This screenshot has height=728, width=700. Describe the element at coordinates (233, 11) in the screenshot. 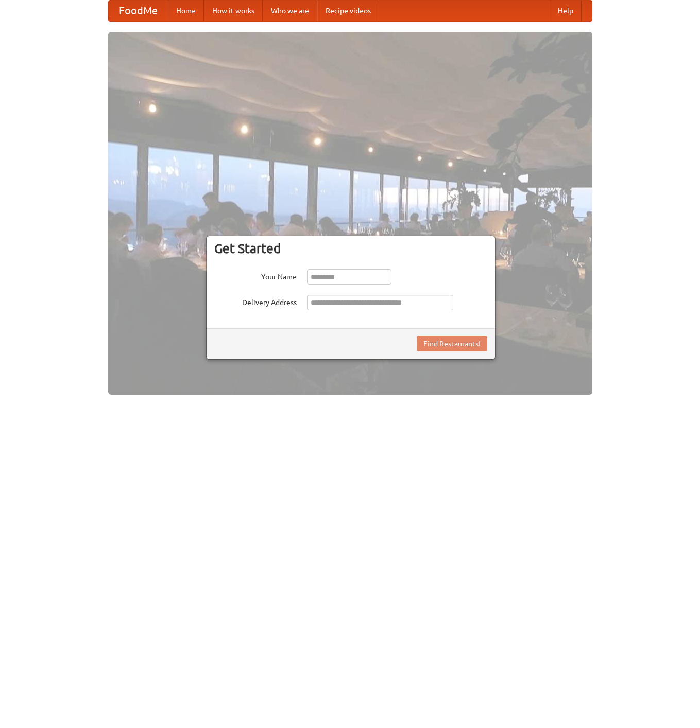

I see `a: How it works` at that location.